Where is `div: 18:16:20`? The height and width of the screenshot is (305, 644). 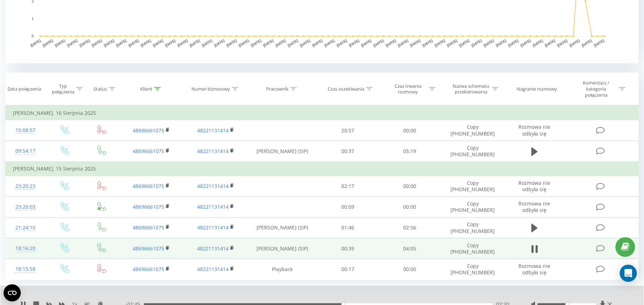 div: 18:16:20 is located at coordinates (25, 249).